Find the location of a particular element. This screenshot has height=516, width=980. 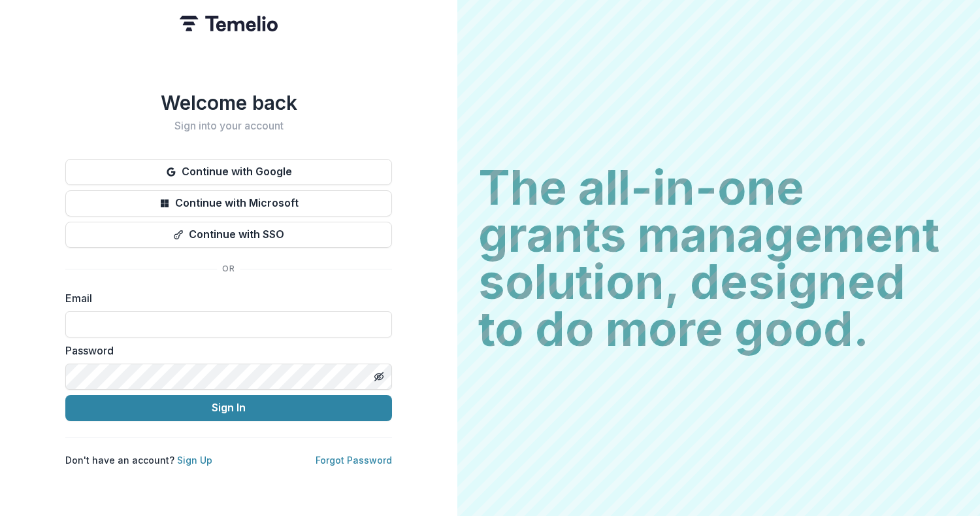

img: Temelio is located at coordinates (229, 24).